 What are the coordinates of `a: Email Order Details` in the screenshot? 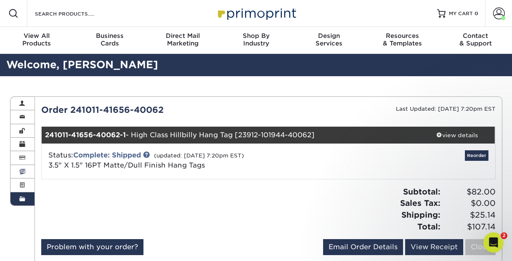 It's located at (363, 247).